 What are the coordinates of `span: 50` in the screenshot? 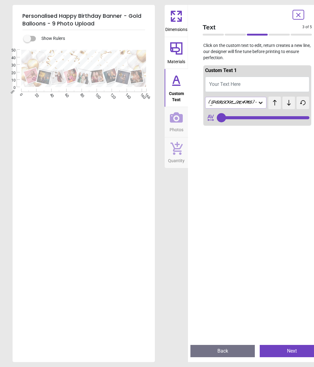 It's located at (10, 50).